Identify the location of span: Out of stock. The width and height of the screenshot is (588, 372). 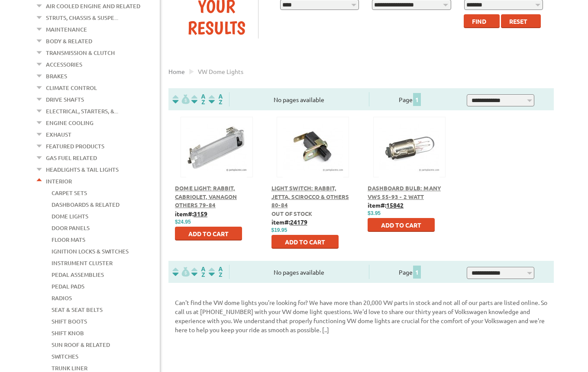
(292, 214).